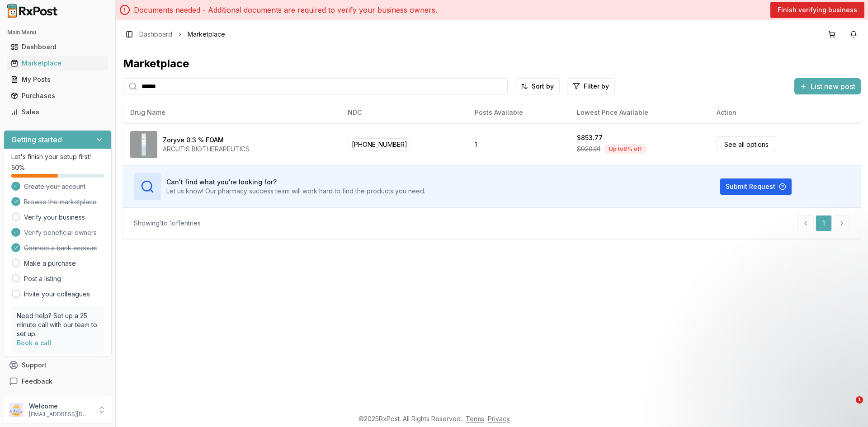 The height and width of the screenshot is (427, 868). I want to click on th: NDC, so click(403, 113).